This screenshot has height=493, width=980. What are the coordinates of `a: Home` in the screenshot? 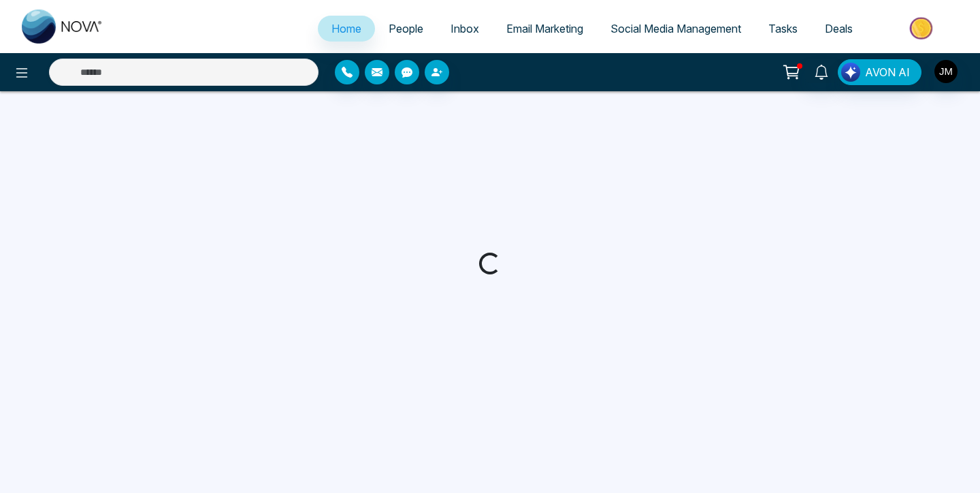 It's located at (346, 29).